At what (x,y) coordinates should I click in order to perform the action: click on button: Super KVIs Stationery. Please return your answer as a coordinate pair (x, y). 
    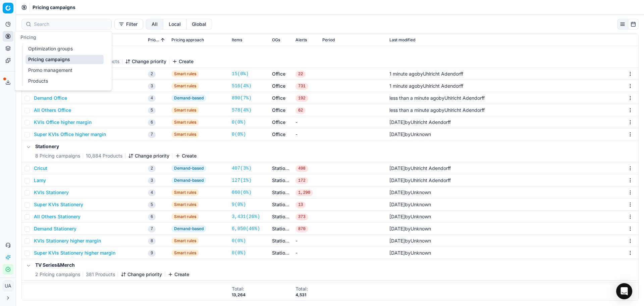
    Looking at the image, I should click on (59, 205).